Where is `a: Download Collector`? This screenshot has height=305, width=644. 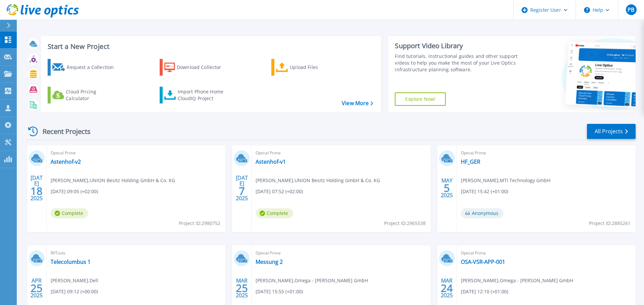 a: Download Collector is located at coordinates (197, 67).